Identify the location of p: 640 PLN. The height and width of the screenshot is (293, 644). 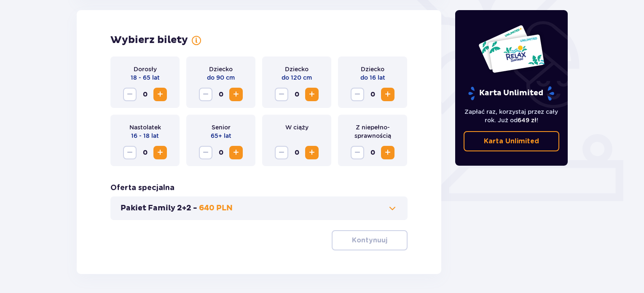
(215, 209).